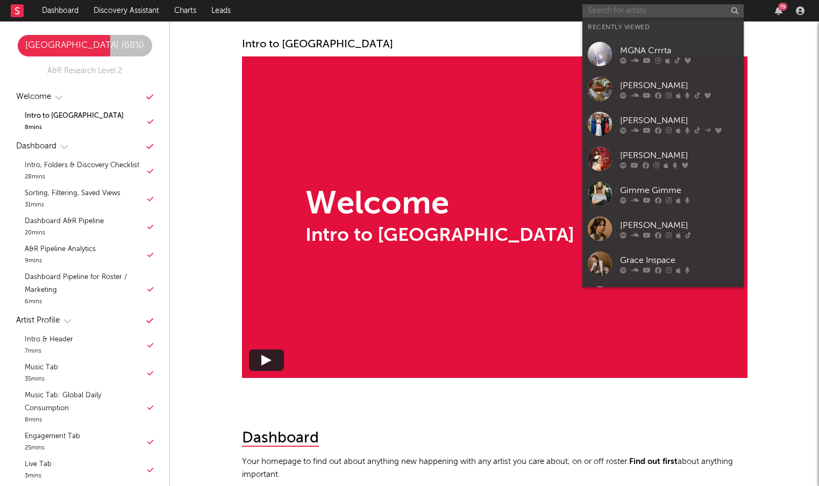  What do you see at coordinates (73, 205) in the screenshot?
I see `div: 31 mins` at bounding box center [73, 205].